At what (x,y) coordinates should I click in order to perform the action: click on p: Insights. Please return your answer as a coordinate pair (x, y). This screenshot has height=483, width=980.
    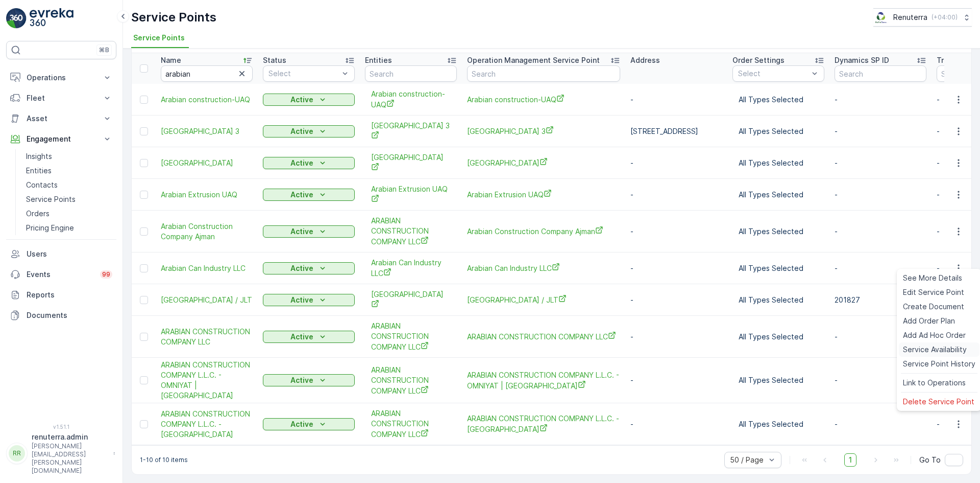
    Looking at the image, I should click on (39, 156).